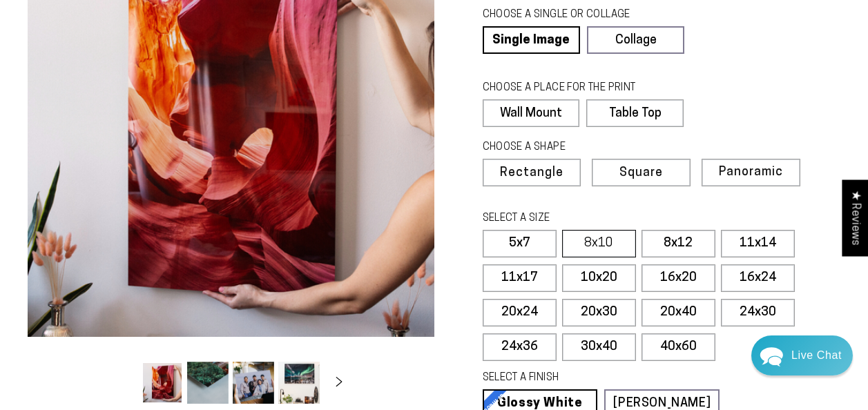 Image resolution: width=868 pixels, height=410 pixels. What do you see at coordinates (578, 148) in the screenshot?
I see `legend: CHOOSE A SHAPE` at bounding box center [578, 148].